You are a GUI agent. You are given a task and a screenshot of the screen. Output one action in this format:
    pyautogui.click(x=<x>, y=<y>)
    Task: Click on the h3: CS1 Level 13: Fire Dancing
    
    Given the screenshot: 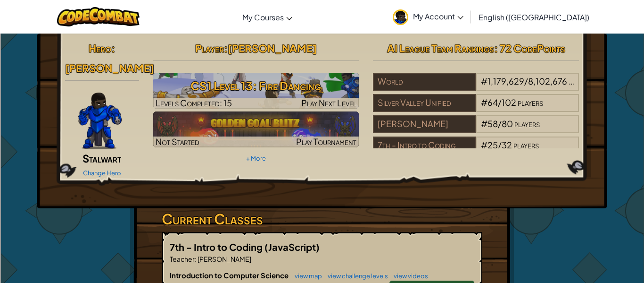 What is the action you would take?
    pyautogui.click(x=256, y=86)
    